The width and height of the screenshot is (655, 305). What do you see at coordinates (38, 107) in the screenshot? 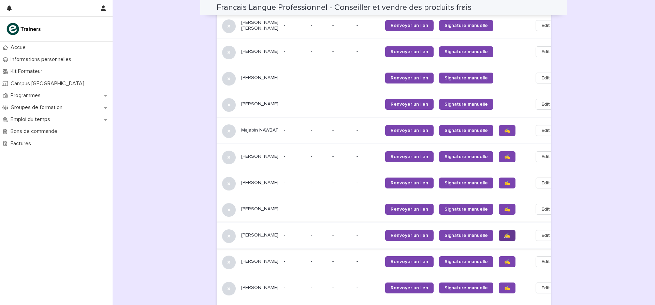
I see `p: Groupes de formation` at bounding box center [38, 107].